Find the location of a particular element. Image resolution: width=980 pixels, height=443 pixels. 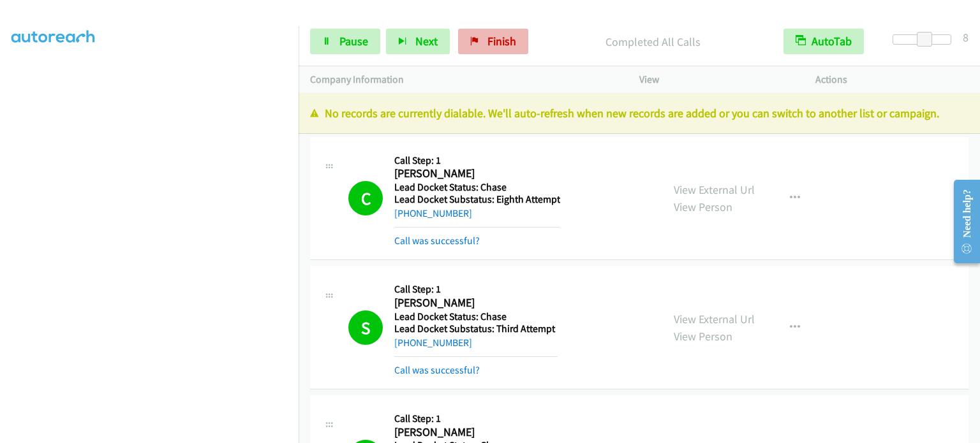

p: Company Information is located at coordinates (463, 80).